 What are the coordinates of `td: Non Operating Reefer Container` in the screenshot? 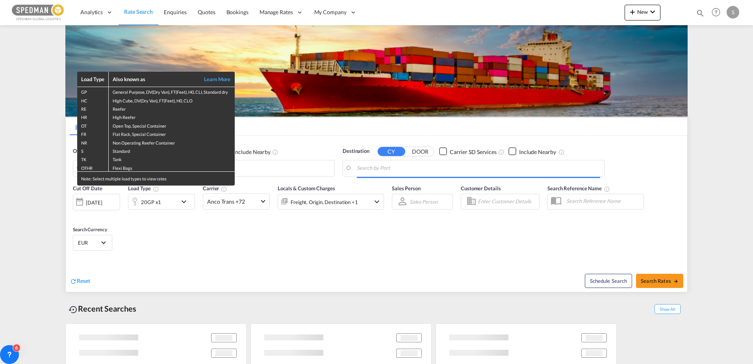 It's located at (172, 142).